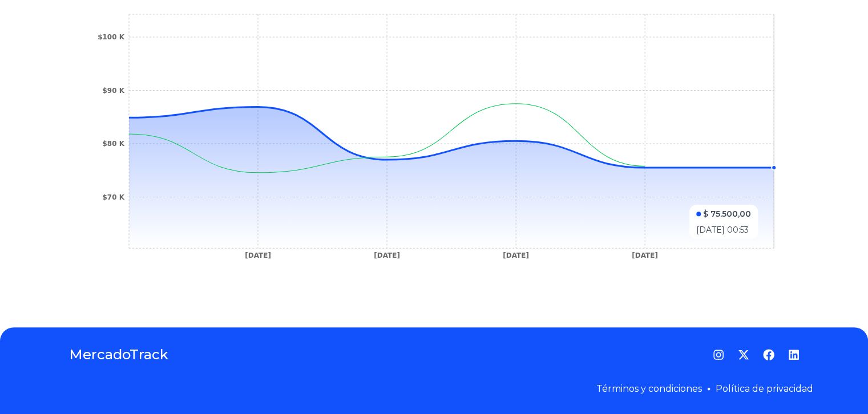  What do you see at coordinates (113, 144) in the screenshot?
I see `tspan: $80 K` at bounding box center [113, 144].